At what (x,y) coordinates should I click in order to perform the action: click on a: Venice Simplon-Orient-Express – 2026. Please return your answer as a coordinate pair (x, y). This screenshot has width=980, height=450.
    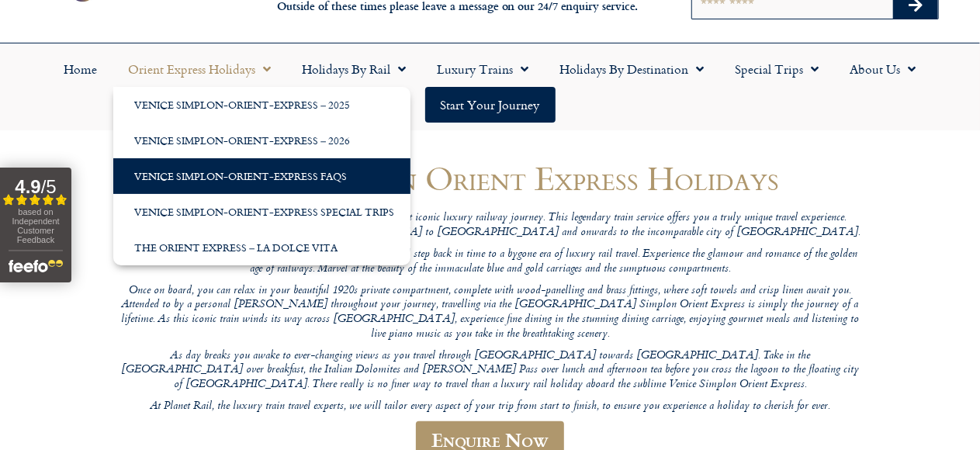
    Looking at the image, I should click on (261, 140).